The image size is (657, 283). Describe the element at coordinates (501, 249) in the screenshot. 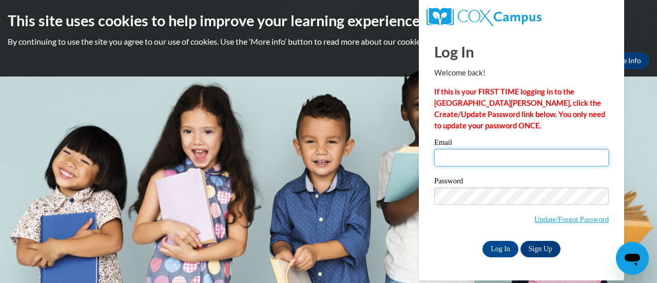

I see `input: Log In` at that location.